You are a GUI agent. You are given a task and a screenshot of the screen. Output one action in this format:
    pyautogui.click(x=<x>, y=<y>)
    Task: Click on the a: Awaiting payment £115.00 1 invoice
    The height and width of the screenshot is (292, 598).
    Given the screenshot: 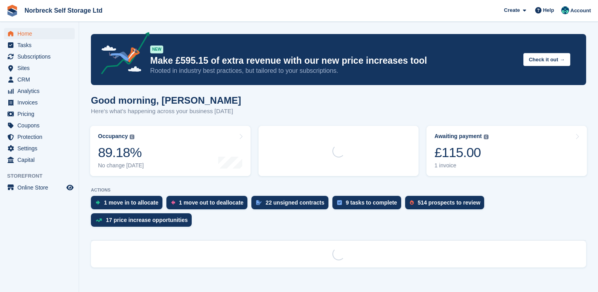 What is the action you would take?
    pyautogui.click(x=507, y=151)
    